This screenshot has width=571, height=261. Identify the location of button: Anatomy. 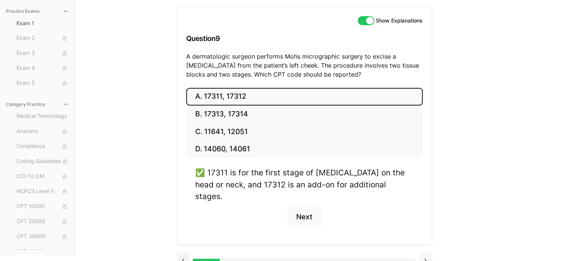
(42, 131).